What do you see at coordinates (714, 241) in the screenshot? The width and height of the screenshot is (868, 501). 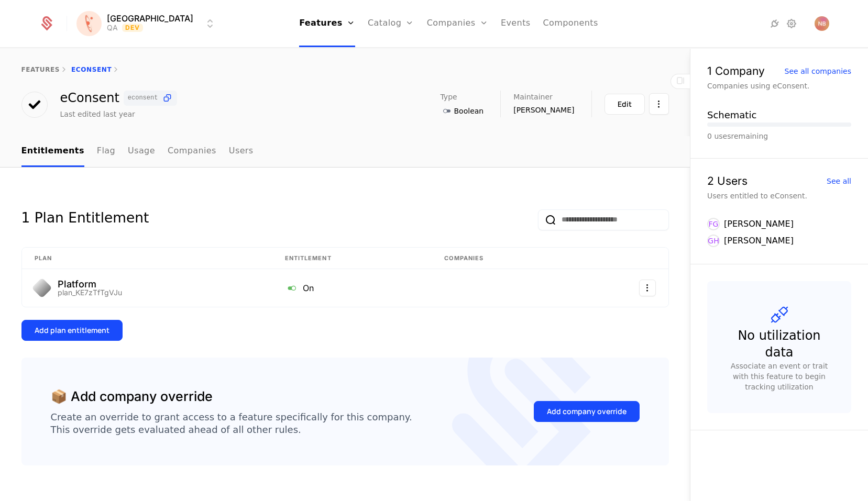 I see `div: GH` at bounding box center [714, 241].